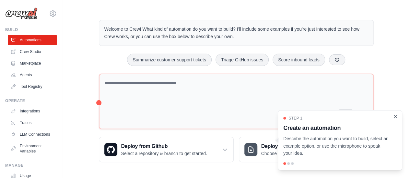  Describe the element at coordinates (32, 149) in the screenshot. I see `a: Environment Variables` at that location.